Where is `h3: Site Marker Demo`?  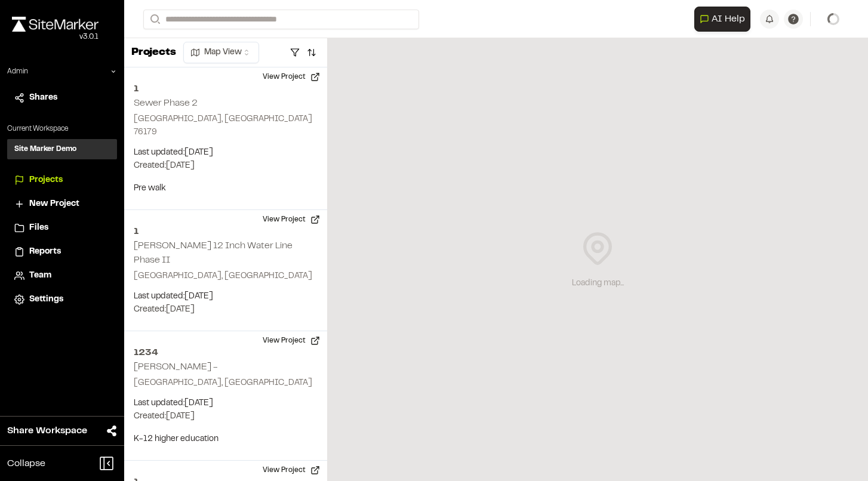 h3: Site Marker Demo is located at coordinates (45, 149).